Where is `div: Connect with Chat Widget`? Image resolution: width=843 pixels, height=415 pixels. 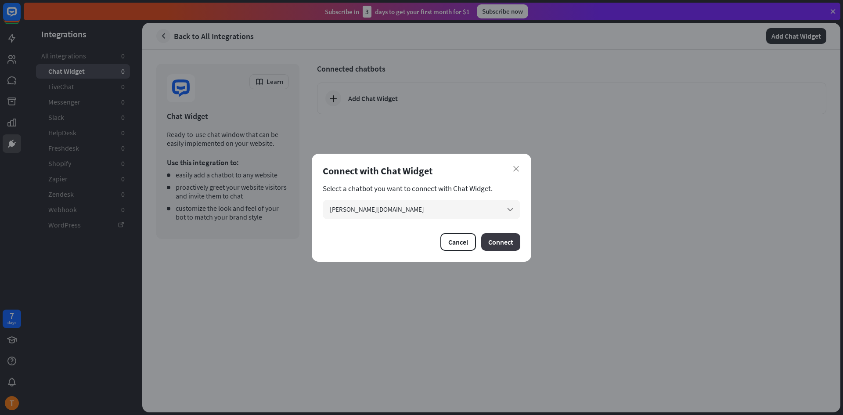 div: Connect with Chat Widget is located at coordinates (421, 171).